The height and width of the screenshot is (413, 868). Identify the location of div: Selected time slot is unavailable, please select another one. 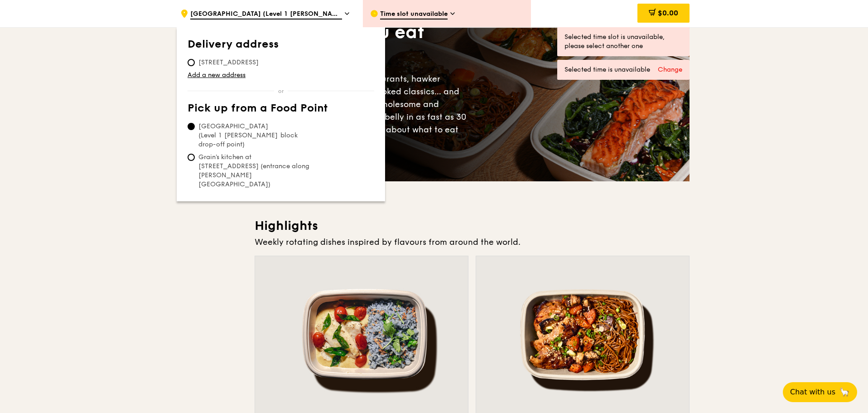
(623, 42).